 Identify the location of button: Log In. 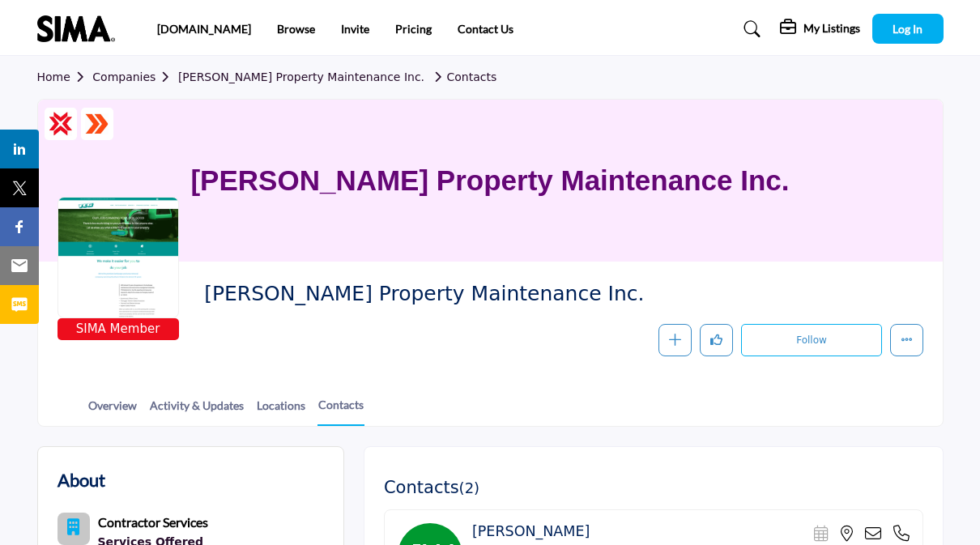
(908, 28).